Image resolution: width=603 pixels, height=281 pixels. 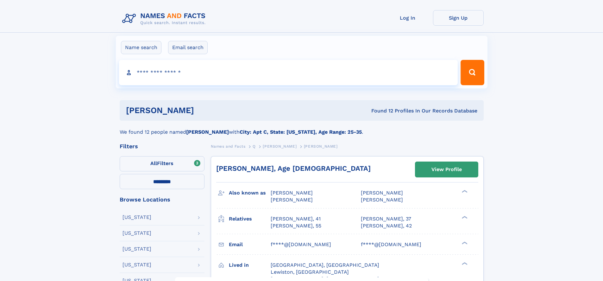 What do you see at coordinates (254, 146) in the screenshot?
I see `span: Q` at bounding box center [254, 146].